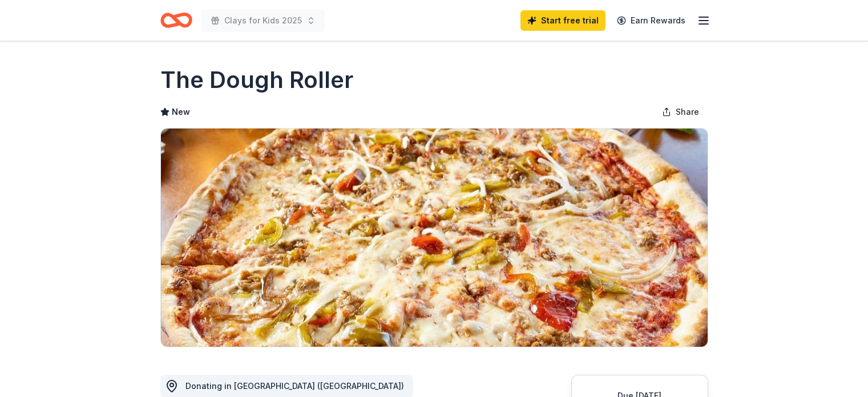 The image size is (868, 397). What do you see at coordinates (263, 20) in the screenshot?
I see `span: Clays for Kids 2025` at bounding box center [263, 20].